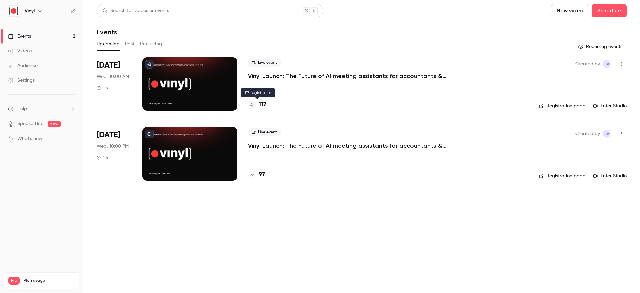  Describe the element at coordinates (151, 44) in the screenshot. I see `button: Recurring` at that location.